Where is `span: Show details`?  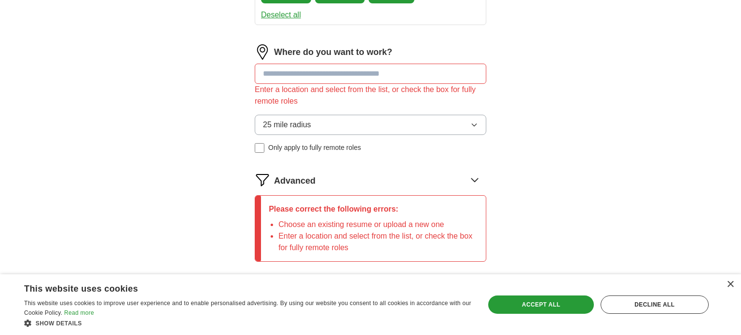 span: Show details is located at coordinates (59, 324).